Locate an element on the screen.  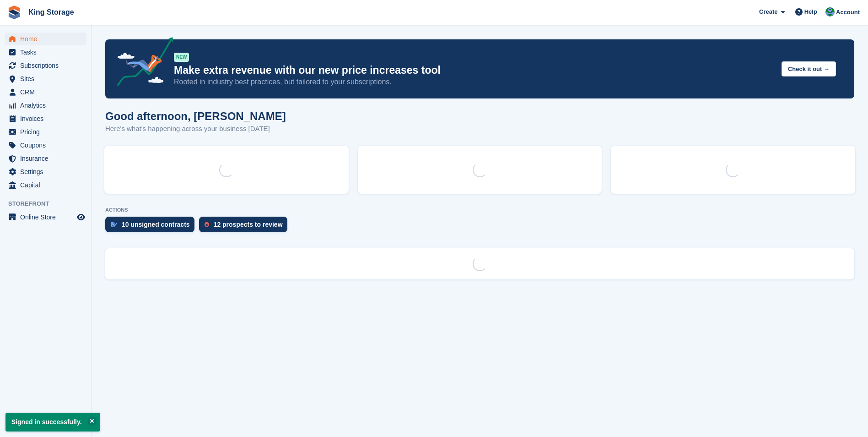
img: prospect-51fa495bee0391a8d652442698ab0144808aea92771e9ea1ae160a38d050c398.svg is located at coordinates (207, 225).